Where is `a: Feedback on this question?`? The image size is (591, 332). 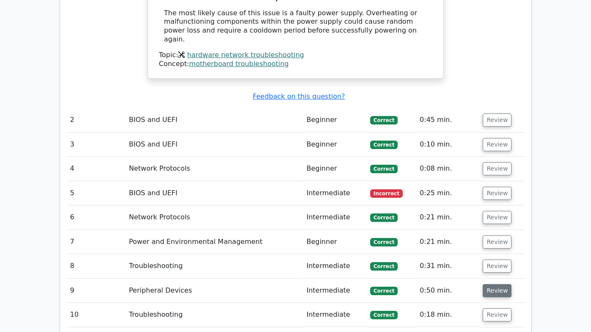 a: Feedback on this question? is located at coordinates (299, 96).